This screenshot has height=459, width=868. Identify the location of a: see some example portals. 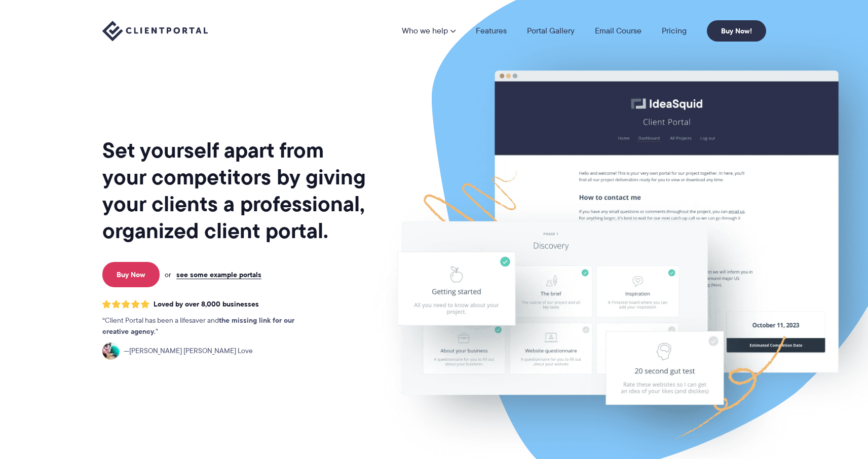
(219, 275).